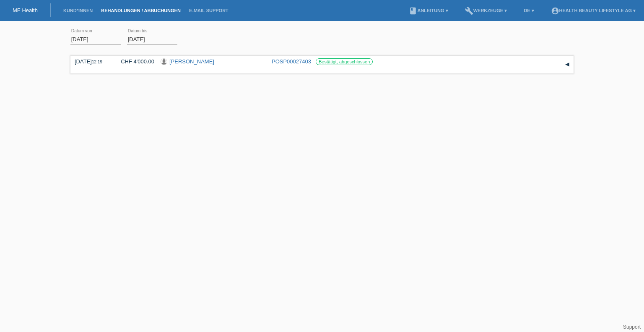 This screenshot has height=332, width=644. What do you see at coordinates (469, 11) in the screenshot?
I see `i: build` at bounding box center [469, 11].